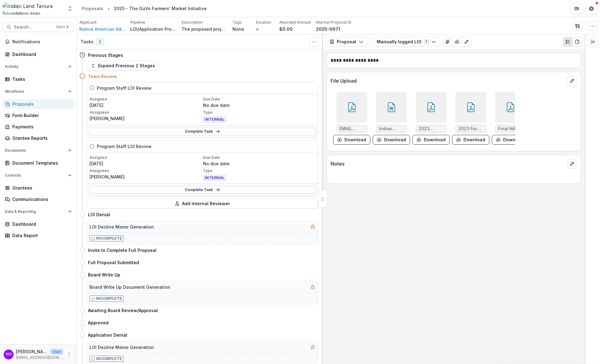 This screenshot has height=364, width=600. Describe the element at coordinates (38, 127) in the screenshot. I see `a: Payments` at that location.